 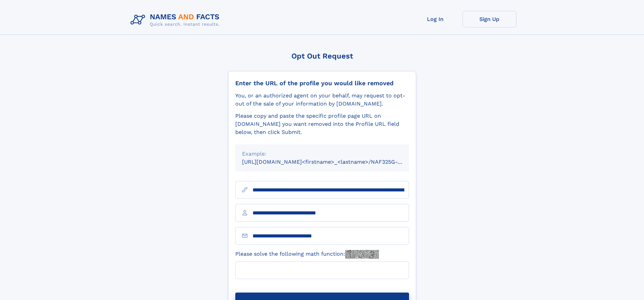 I want to click on div: You, or an authorized agent on your behalf, may request to opt-out of the sale of your informatio..., so click(x=322, y=100).